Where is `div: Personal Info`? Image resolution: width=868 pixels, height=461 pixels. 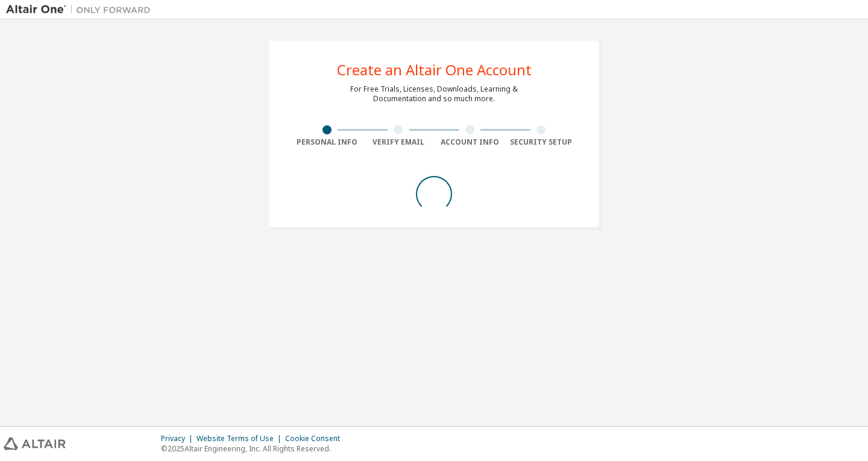
div: Personal Info is located at coordinates (327, 142).